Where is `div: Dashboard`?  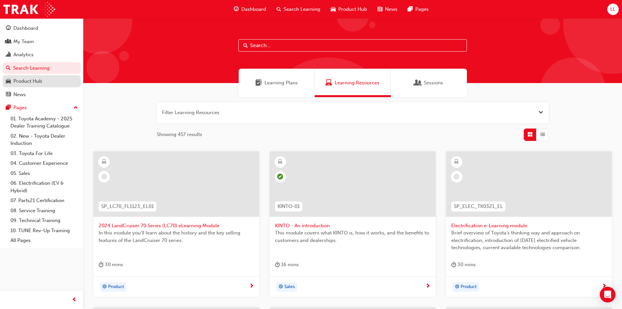 div: Dashboard is located at coordinates (26, 28).